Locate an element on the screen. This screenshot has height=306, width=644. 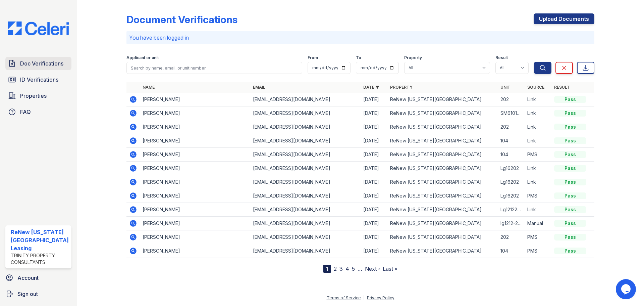
span: Doc Verifications is located at coordinates (42, 63).